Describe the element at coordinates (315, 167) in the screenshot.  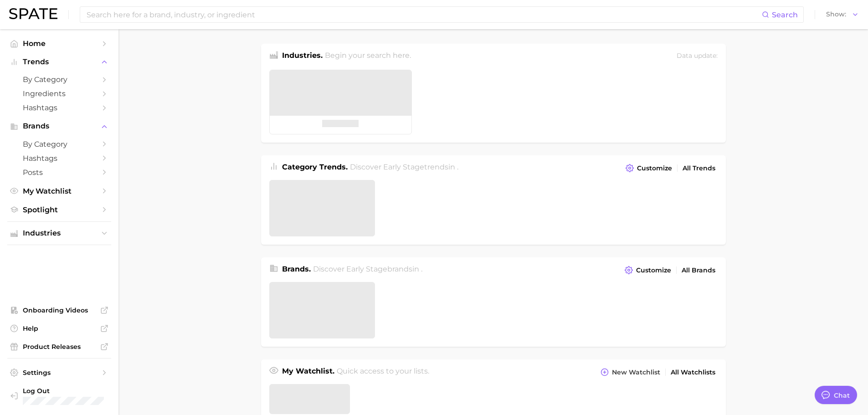
I see `span: Category Trends .` at that location.